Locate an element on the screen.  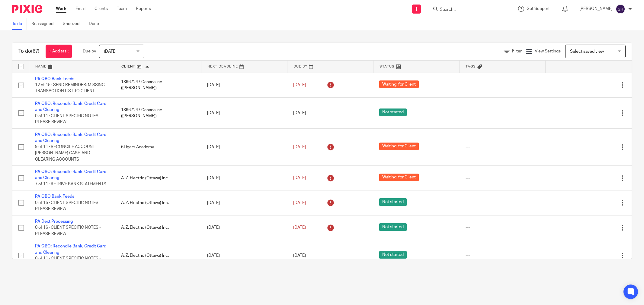
span: Select saved view is located at coordinates (587, 52).